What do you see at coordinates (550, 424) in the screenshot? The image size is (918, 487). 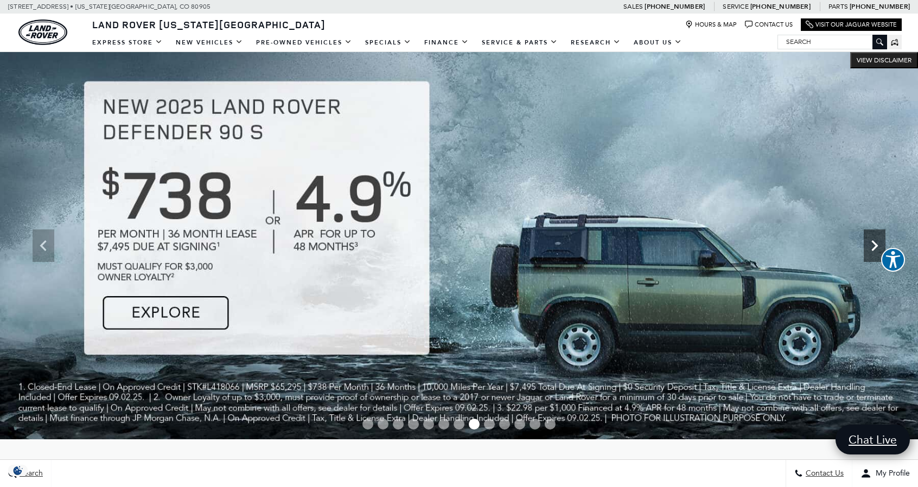 I see `span: Go to slide 13` at bounding box center [550, 424].